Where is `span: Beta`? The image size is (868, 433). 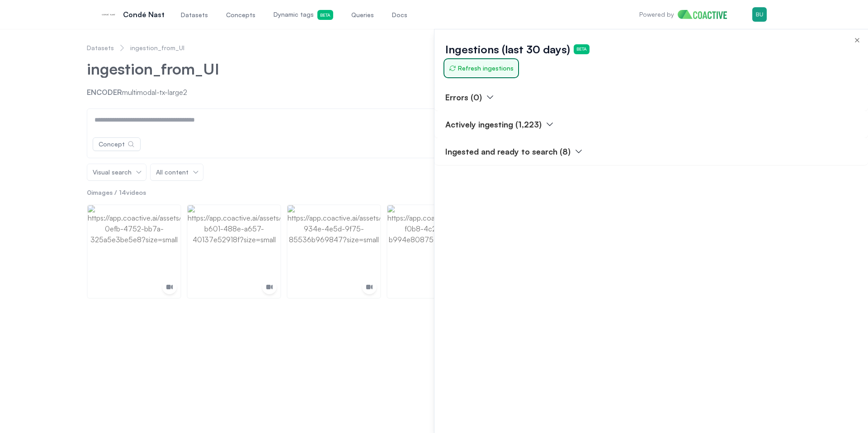
span: Beta is located at coordinates (581, 49).